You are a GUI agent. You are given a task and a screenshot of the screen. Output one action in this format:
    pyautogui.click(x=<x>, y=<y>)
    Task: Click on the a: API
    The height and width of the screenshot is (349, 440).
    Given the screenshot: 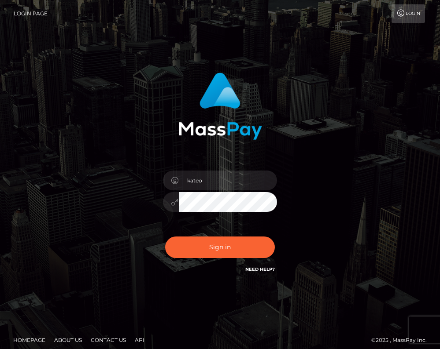 What is the action you would take?
    pyautogui.click(x=139, y=340)
    